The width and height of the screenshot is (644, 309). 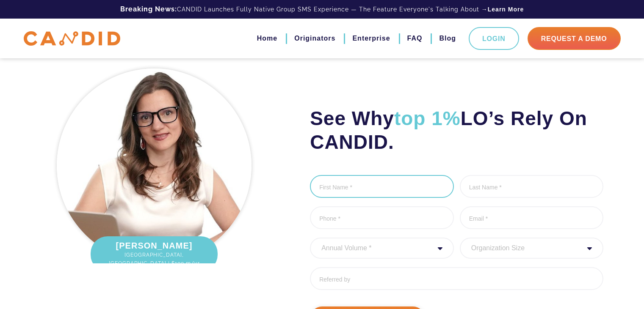 What do you see at coordinates (493, 39) in the screenshot?
I see `a: Login` at bounding box center [493, 39].